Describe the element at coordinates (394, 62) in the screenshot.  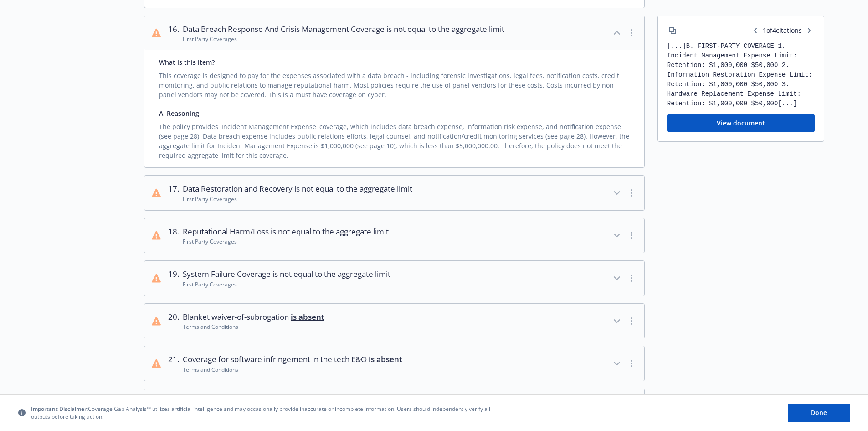
I see `div: What is this item?` at that location.